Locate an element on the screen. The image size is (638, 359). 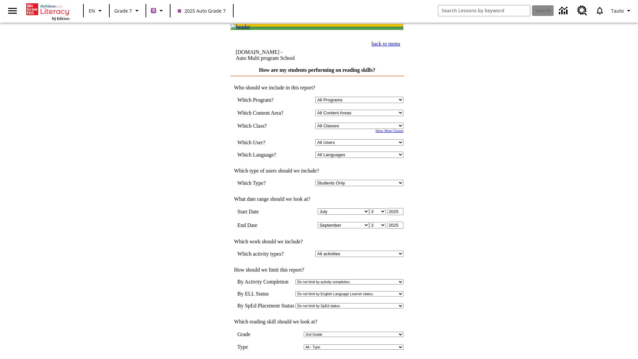
a: Resource Center, Will open in new tab is located at coordinates (582, 11).